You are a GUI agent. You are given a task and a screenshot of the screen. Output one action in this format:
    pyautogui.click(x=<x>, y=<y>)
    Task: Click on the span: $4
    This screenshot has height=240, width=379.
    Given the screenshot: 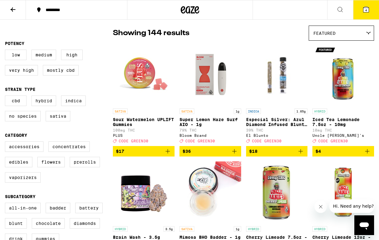 What is the action you would take?
    pyautogui.click(x=319, y=152)
    